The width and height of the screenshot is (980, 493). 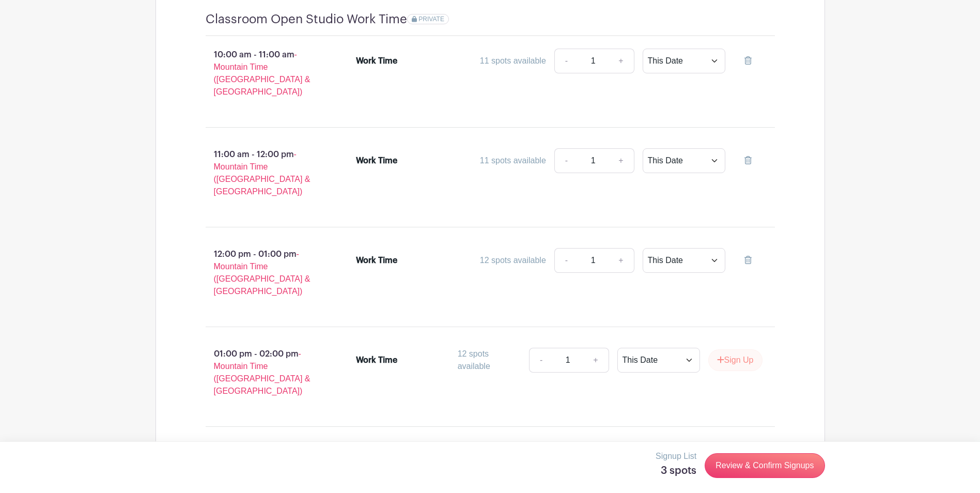 I want to click on h4: Classroom Open Studio Work Time, so click(x=306, y=19).